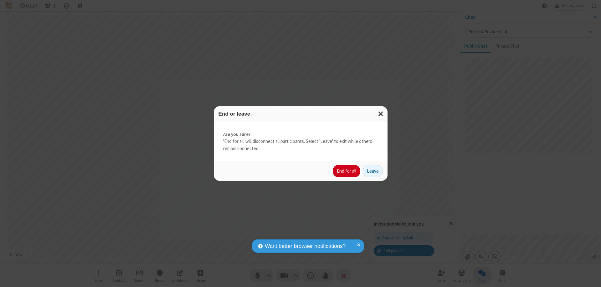 The image size is (601, 287). I want to click on button: Close modal, so click(381, 114).